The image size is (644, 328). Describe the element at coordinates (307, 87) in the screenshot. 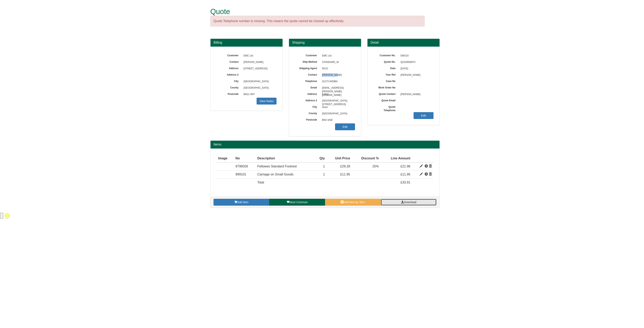

I see `label: Email` at that location.